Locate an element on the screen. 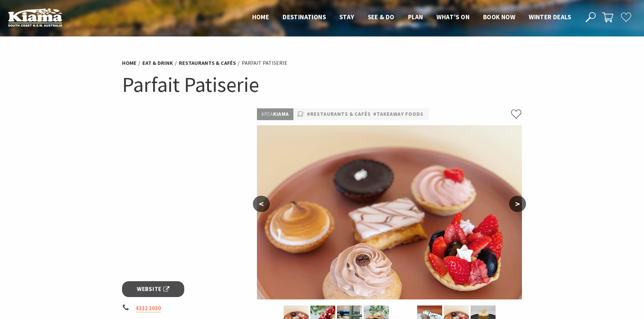  nav: Main Menu is located at coordinates (411, 17).